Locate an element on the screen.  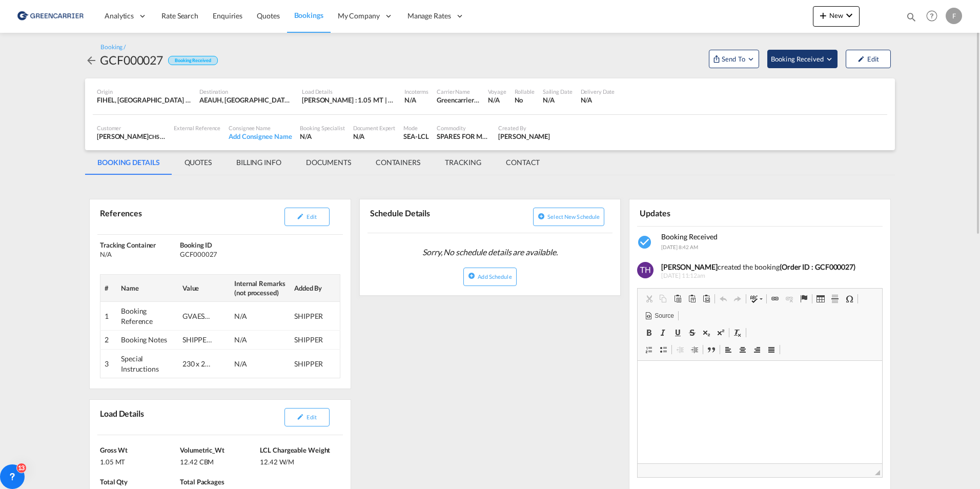
div: Destination is located at coordinates (246, 92).